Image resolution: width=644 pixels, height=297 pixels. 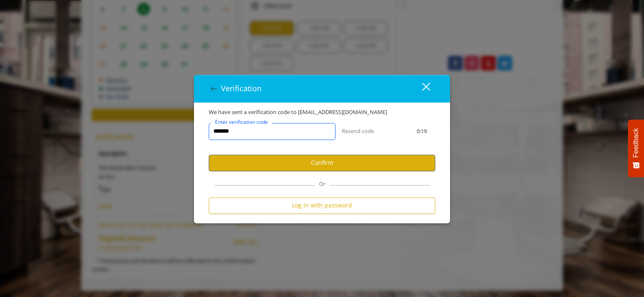 I want to click on div: 0:19, so click(x=422, y=131).